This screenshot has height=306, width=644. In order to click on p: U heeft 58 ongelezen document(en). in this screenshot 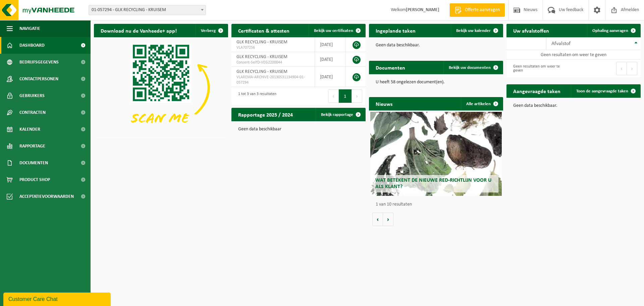, I will do `click(436, 82)`.